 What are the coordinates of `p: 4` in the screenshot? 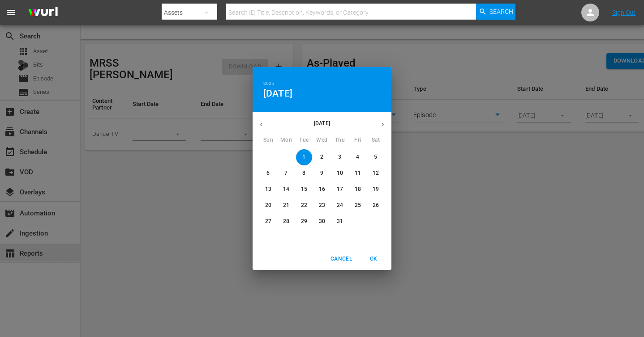 It's located at (357, 157).